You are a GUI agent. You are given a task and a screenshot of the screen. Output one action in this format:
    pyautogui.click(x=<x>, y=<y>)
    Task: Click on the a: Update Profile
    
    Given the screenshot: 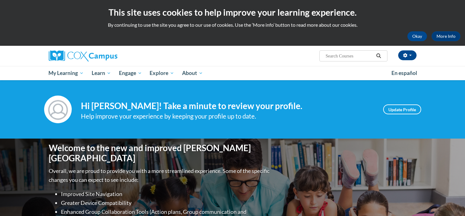 What is the action you would take?
    pyautogui.click(x=402, y=109)
    